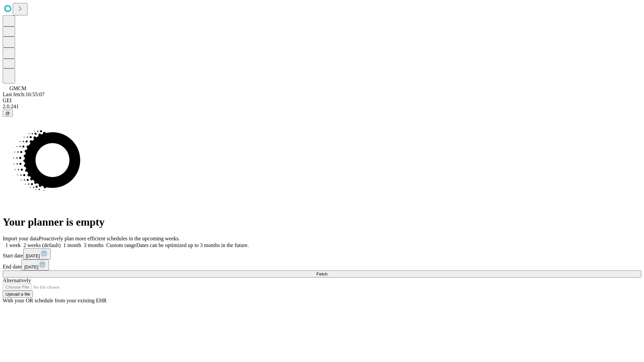  Describe the element at coordinates (18, 88) in the screenshot. I see `span: GMCM` at that location.